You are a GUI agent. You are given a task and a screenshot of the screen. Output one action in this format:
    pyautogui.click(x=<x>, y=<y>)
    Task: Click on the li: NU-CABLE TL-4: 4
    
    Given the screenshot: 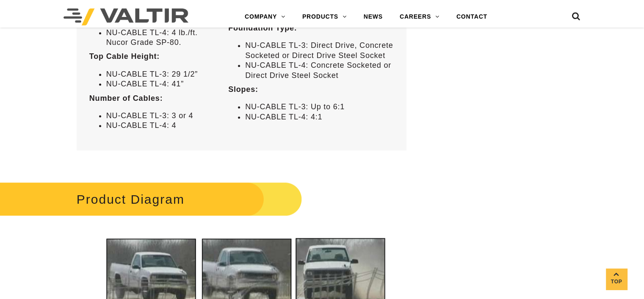 What is the action you would take?
    pyautogui.click(x=155, y=125)
    